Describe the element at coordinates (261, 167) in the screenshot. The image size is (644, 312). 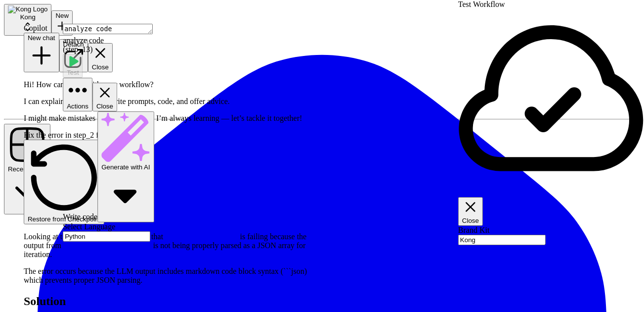
I see `div: Write code` at that location.